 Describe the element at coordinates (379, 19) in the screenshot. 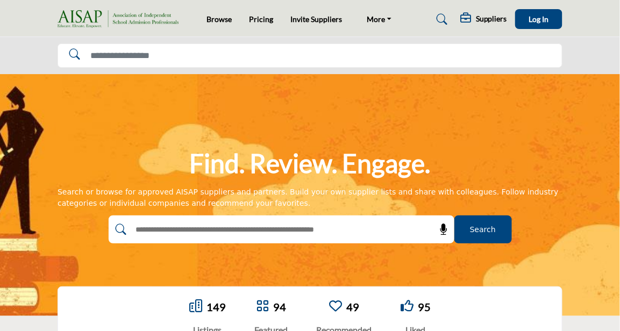

I see `a: More` at that location.